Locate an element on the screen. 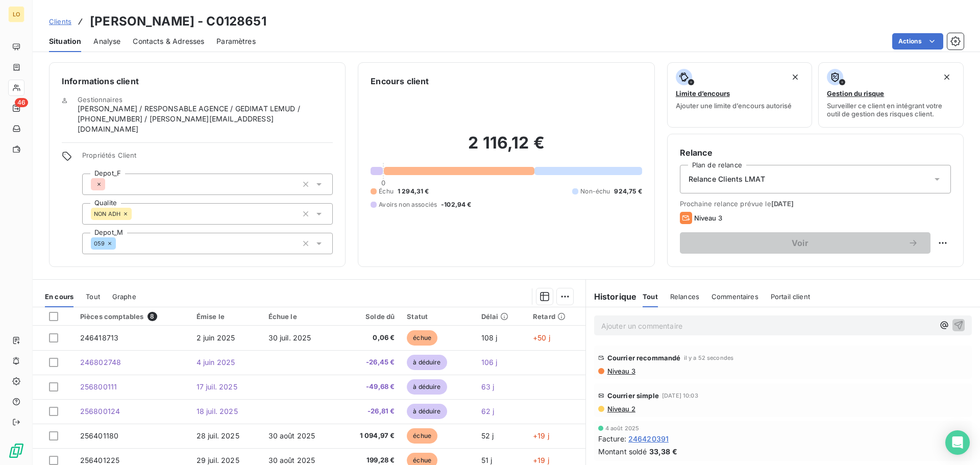 This screenshot has width=980, height=465. span: 246420391 is located at coordinates (648, 439).